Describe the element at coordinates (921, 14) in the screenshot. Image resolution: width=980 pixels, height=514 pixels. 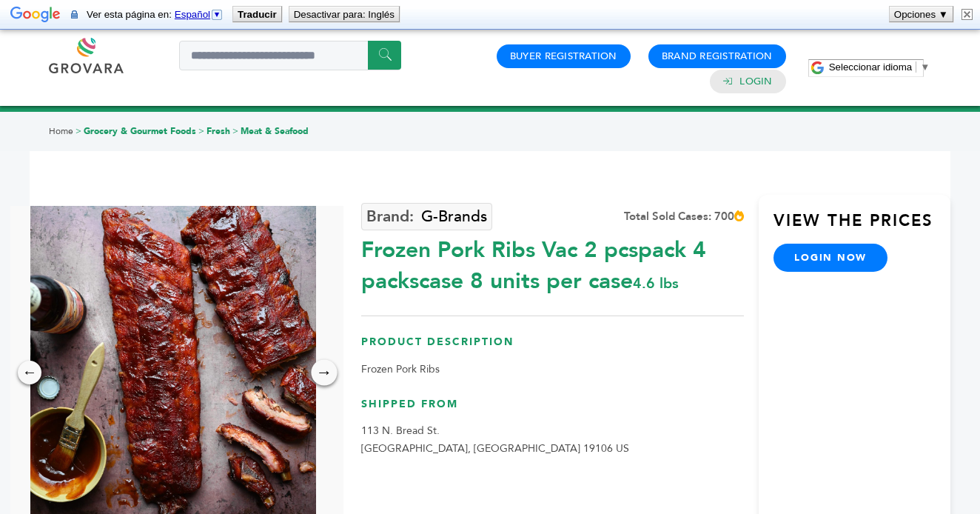
I see `button: Opciones ▼` at that location.